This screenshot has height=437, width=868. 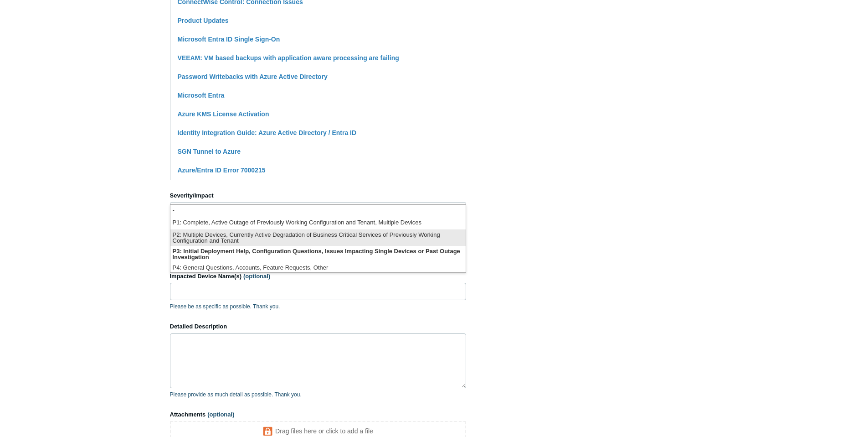 What do you see at coordinates (318, 326) in the screenshot?
I see `label: Detailed Description` at bounding box center [318, 326].